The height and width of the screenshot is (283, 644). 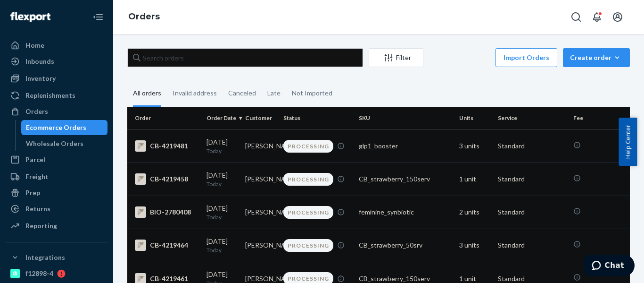 What do you see at coordinates (600, 118) in the screenshot?
I see `th: Fee` at bounding box center [600, 118].